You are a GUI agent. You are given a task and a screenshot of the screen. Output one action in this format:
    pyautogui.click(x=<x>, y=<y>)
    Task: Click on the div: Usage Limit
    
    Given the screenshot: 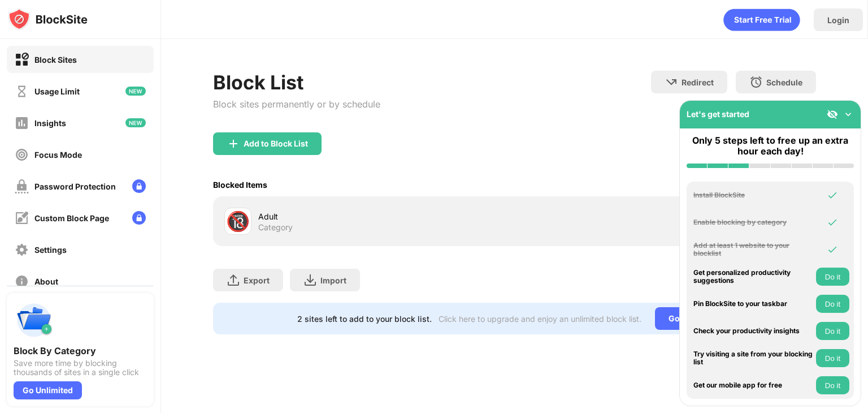 What is the action you would take?
    pyautogui.click(x=57, y=91)
    